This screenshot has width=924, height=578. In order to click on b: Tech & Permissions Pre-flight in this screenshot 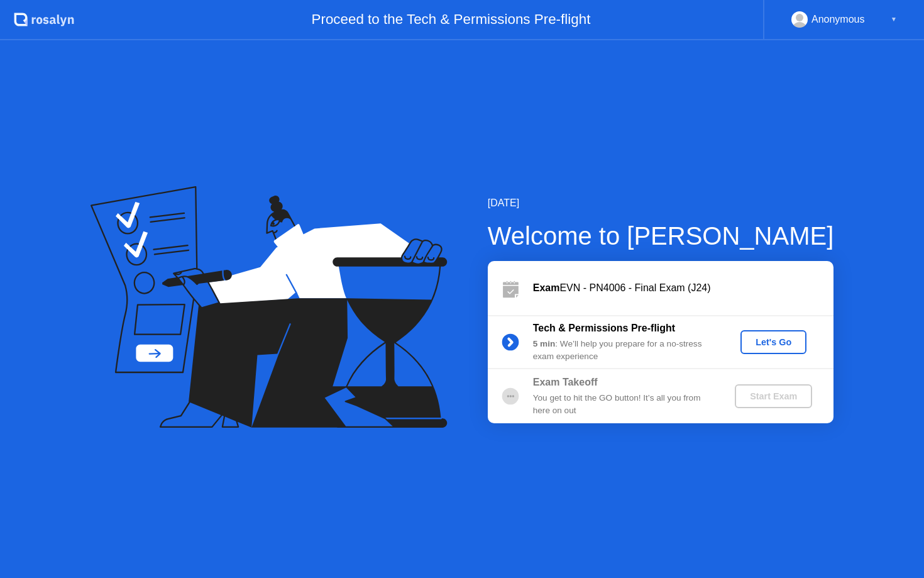, I will do `click(604, 328)`.